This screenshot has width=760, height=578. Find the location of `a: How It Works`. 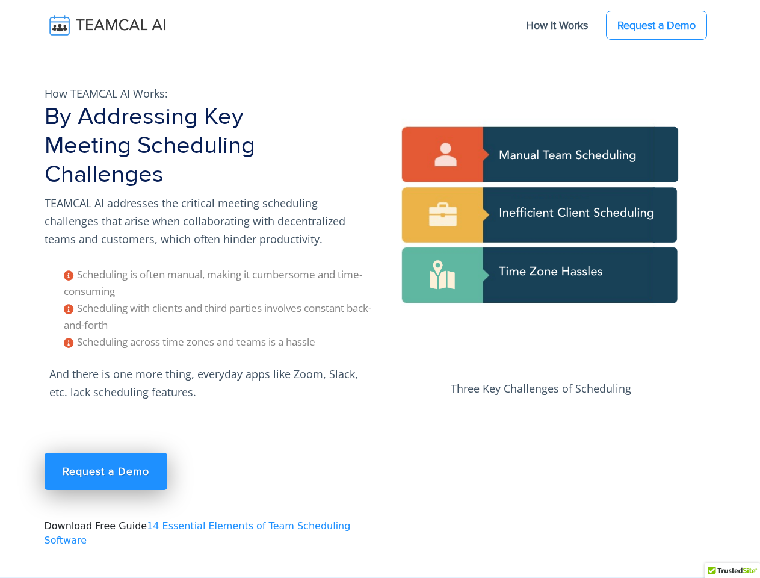

a: How It Works is located at coordinates (557, 25).